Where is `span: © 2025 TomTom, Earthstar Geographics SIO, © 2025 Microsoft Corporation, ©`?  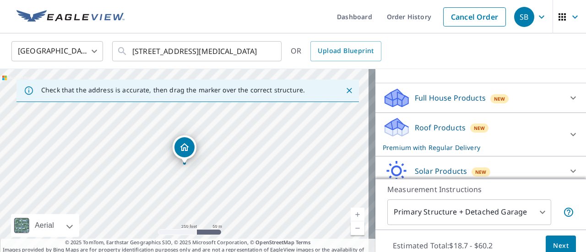 span: © 2025 TomTom, Earthstar Geographics SIO, © 2025 Microsoft Corporation, © is located at coordinates (188, 243).